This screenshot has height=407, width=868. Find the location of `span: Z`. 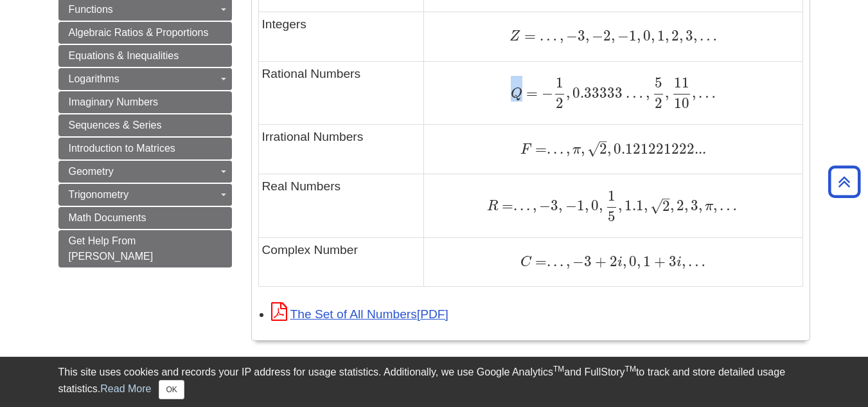

span: Z is located at coordinates (515, 37).